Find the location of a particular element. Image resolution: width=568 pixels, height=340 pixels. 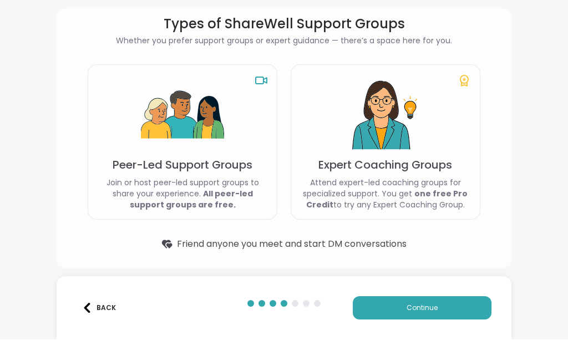

button: Continue is located at coordinates (422, 308).